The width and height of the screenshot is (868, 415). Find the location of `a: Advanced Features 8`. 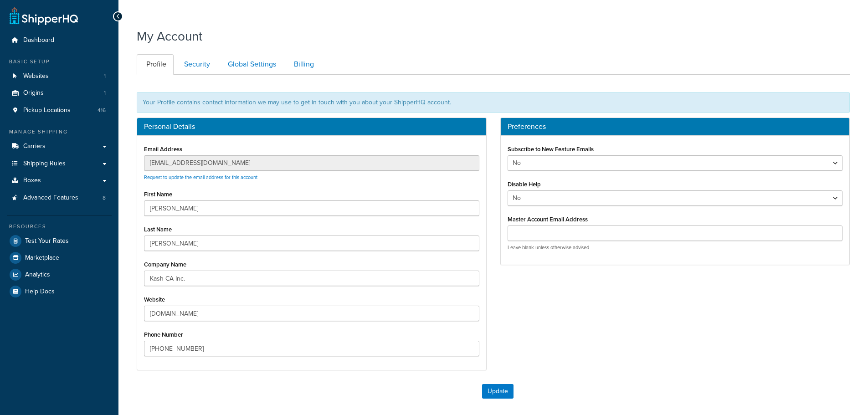

a: Advanced Features 8 is located at coordinates (59, 198).